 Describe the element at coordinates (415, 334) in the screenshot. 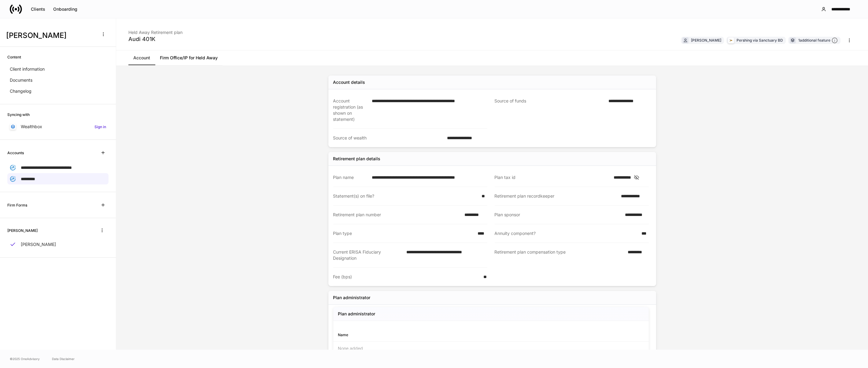

I see `div: Name` at that location.